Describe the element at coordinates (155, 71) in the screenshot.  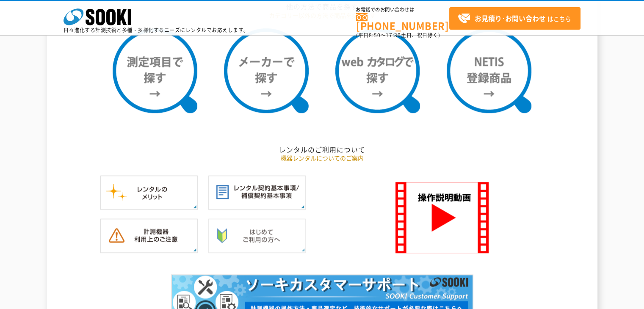
I see `img: 測定項目で探す` at that location.